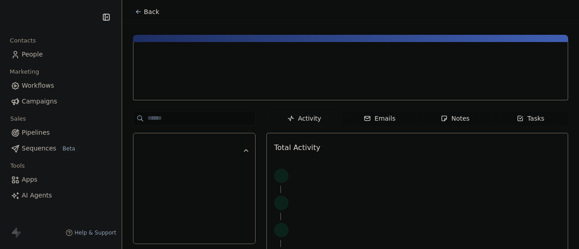 Image resolution: width=579 pixels, height=249 pixels. I want to click on span: Help & Support, so click(95, 233).